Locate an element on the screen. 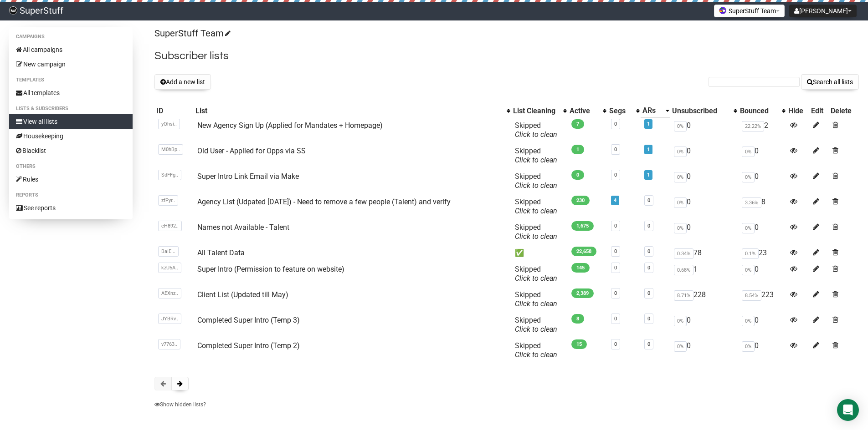 The image size is (868, 430). span: v7763.. is located at coordinates (169, 344).